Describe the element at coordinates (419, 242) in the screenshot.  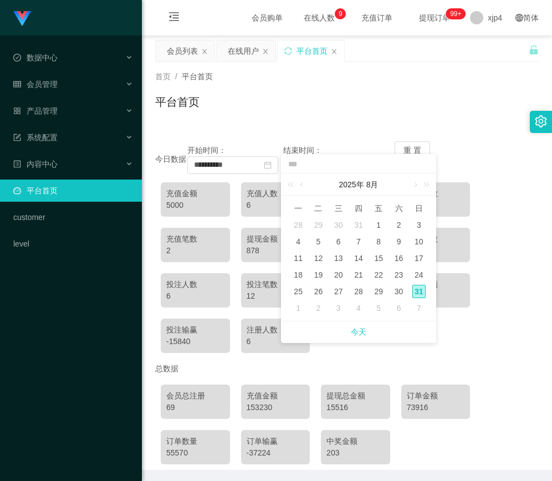
I see `div: 10` at that location.